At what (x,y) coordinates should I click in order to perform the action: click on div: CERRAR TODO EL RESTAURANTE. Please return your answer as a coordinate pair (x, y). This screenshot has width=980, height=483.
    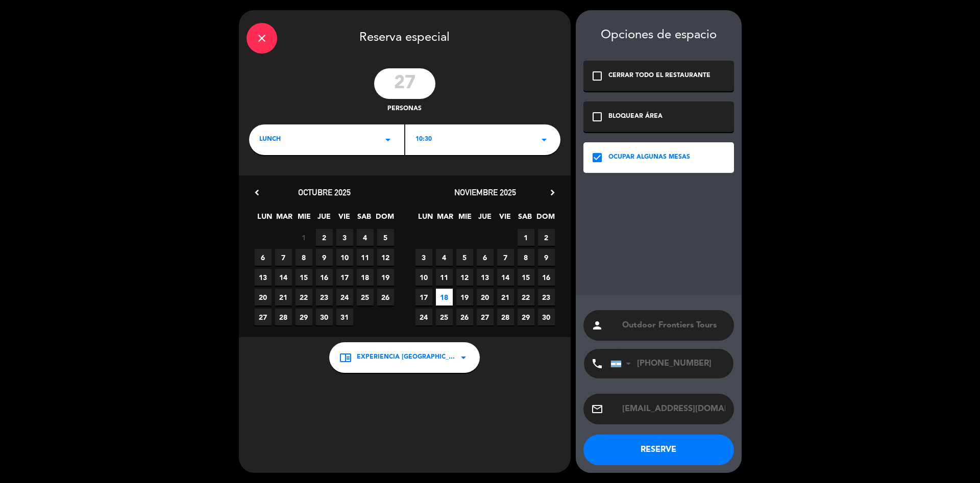
    Looking at the image, I should click on (659, 76).